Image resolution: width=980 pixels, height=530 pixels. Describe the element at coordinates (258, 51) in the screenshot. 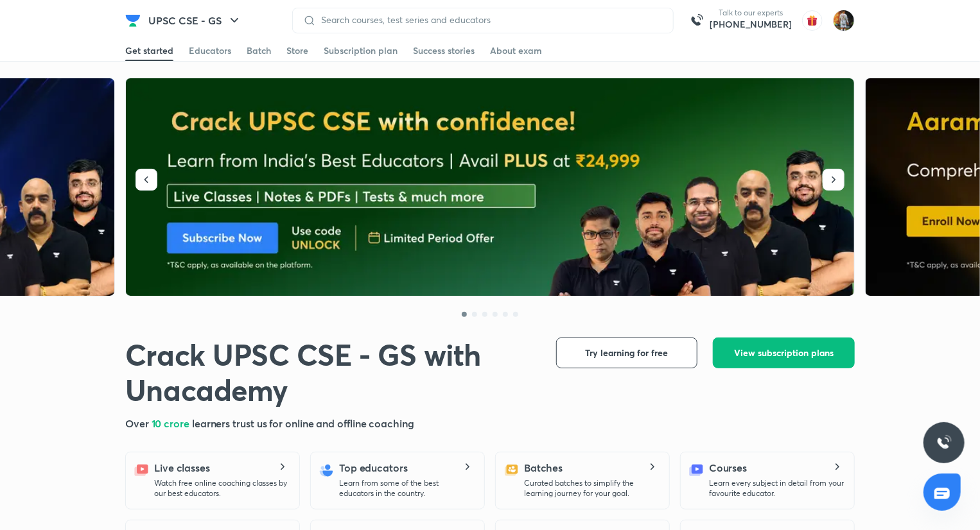

I see `a: Batch` at that location.